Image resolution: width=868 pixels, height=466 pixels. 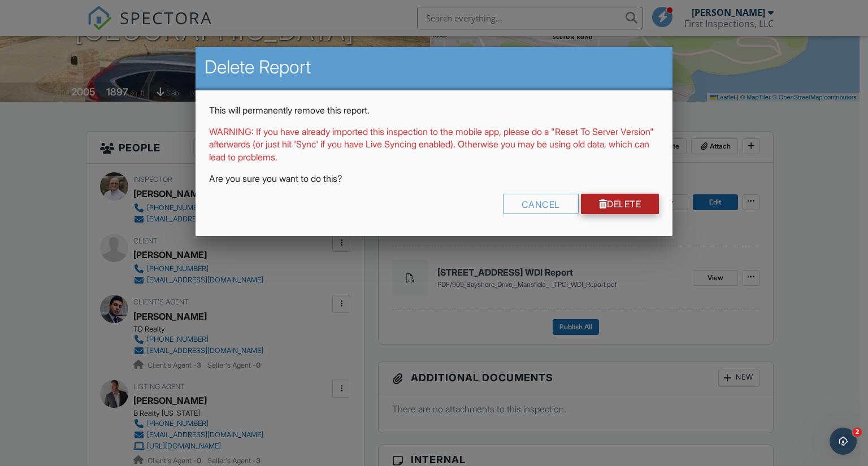 I want to click on p: Are you sure you want to do this?, so click(x=434, y=179).